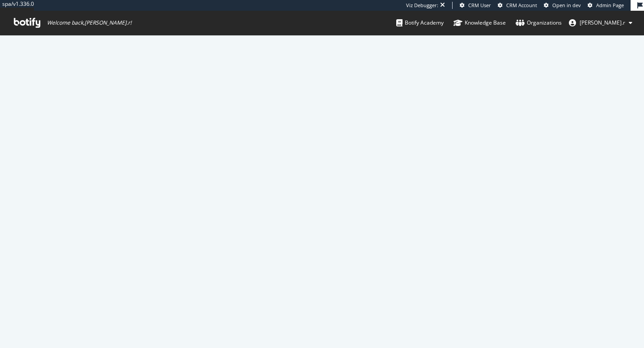  Describe the element at coordinates (479, 23) in the screenshot. I see `a: Knowledge Base` at that location.